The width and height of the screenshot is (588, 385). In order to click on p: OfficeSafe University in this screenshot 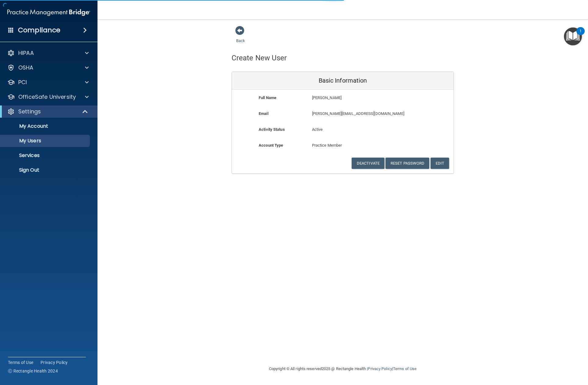, I will do `click(47, 97)`.